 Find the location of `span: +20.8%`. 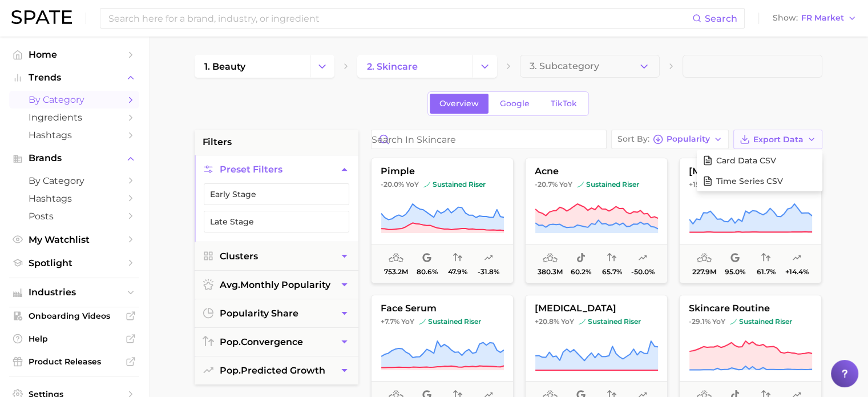

span: +20.8% is located at coordinates (547, 321).